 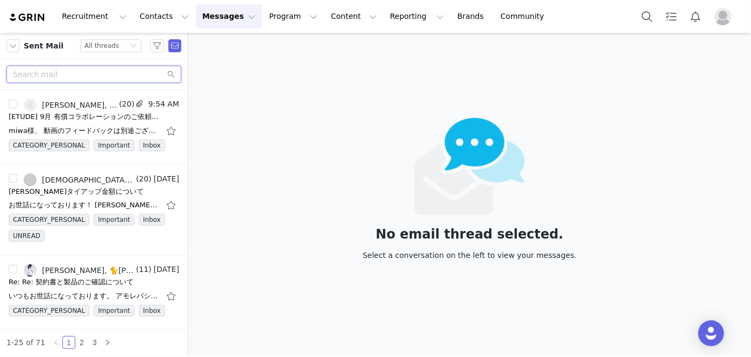 I want to click on input: Search mail, so click(x=94, y=74).